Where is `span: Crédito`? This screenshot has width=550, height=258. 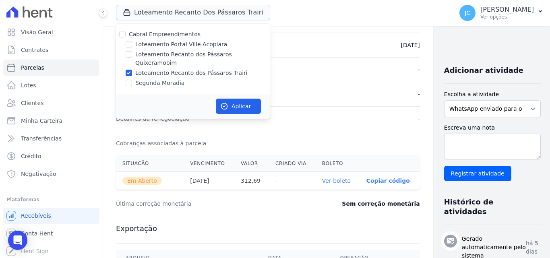 span: Crédito is located at coordinates (31, 156).